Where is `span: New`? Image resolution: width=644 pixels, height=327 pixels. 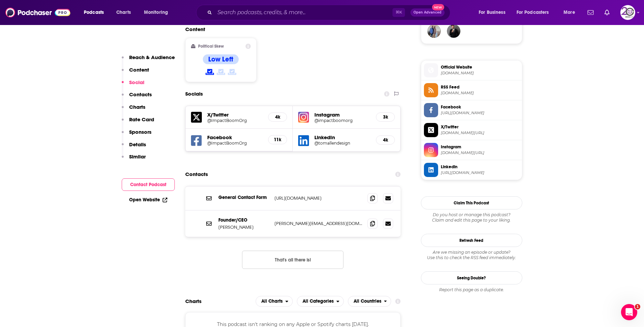 span: New is located at coordinates (438, 7).